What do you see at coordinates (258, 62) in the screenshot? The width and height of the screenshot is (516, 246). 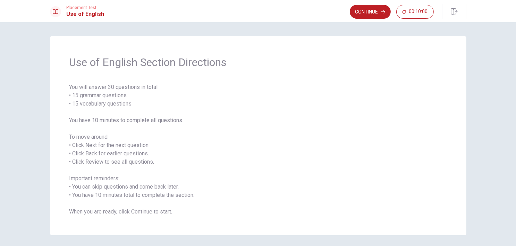 I see `span: Use of English Section Directions` at bounding box center [258, 62].